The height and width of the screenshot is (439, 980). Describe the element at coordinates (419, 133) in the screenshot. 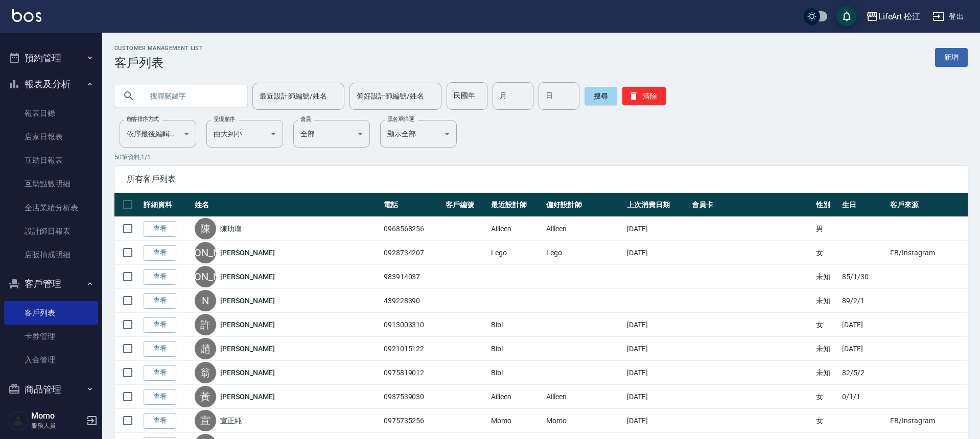

I see `div: 顯示全部` at that location.